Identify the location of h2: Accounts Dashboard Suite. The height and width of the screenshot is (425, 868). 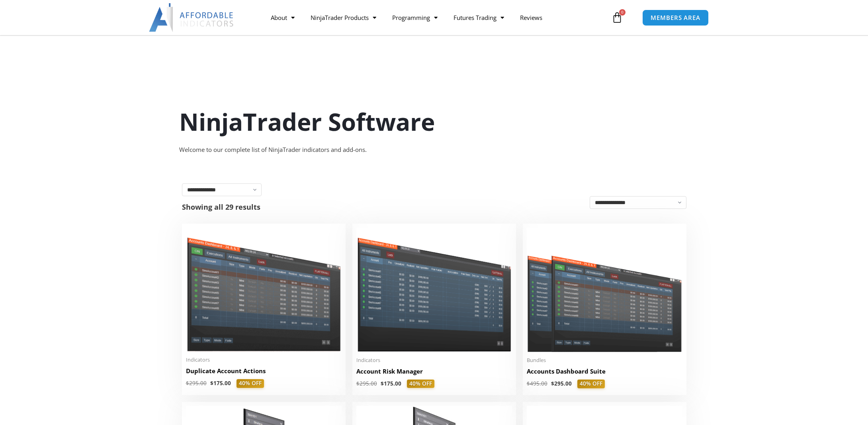
(605, 371).